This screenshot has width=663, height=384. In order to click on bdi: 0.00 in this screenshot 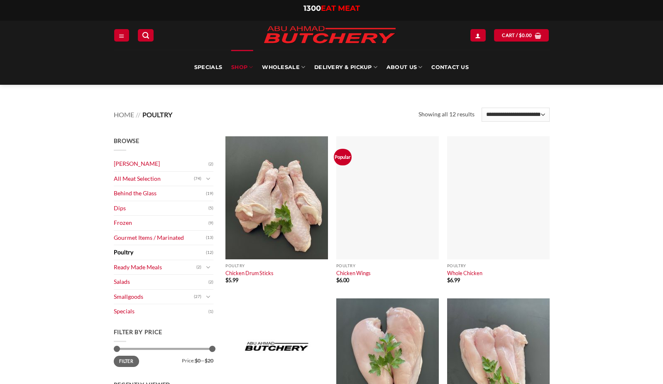, I will do `click(526, 35)`.